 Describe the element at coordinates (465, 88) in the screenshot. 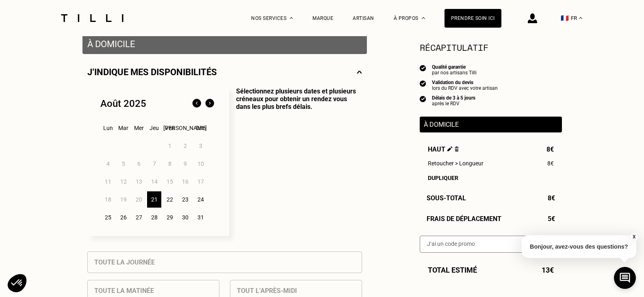

I see `div: lors du RDV avec votre artisan` at that location.